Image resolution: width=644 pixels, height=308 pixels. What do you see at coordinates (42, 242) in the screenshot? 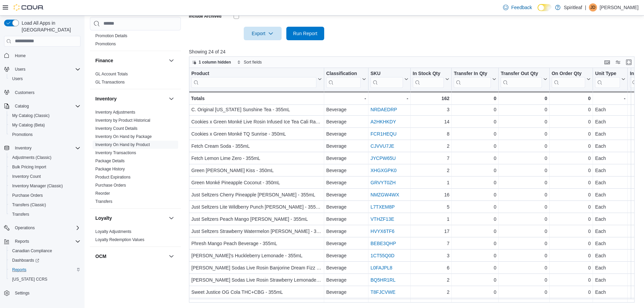
I see `button: Reports` at bounding box center [42, 242].